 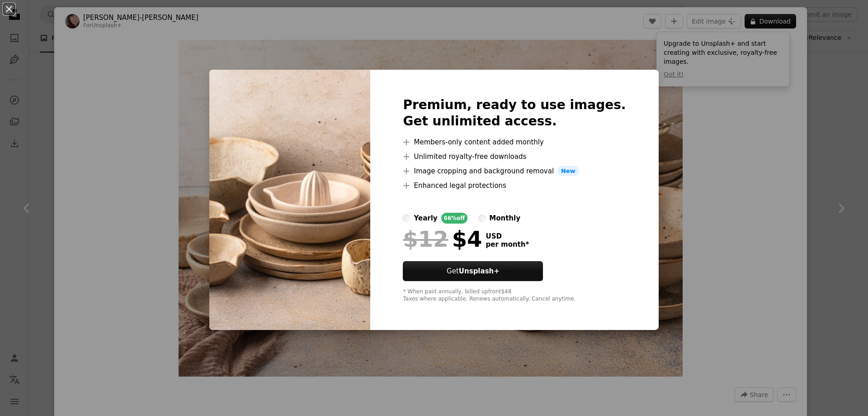 What do you see at coordinates (290, 200) in the screenshot?
I see `img: premium_photo-1675622664532-3e3b0ce3b7b4` at bounding box center [290, 200].